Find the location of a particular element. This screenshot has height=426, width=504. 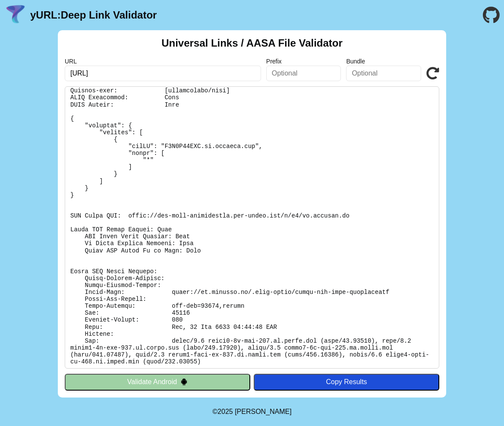

pre: Lorem ipsu do: sitam://co.adipisc.el/.sedd-eiusm/tempo-inc-utla-etdoloremag Al Enimadmi: Veni Qui... is located at coordinates (252, 228).